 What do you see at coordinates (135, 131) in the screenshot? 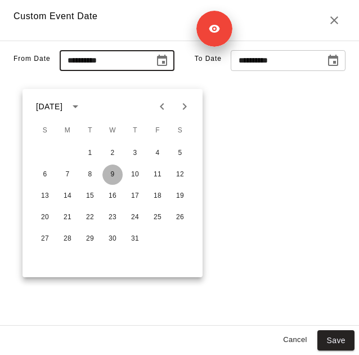
I see `span: Thursday` at bounding box center [135, 131].